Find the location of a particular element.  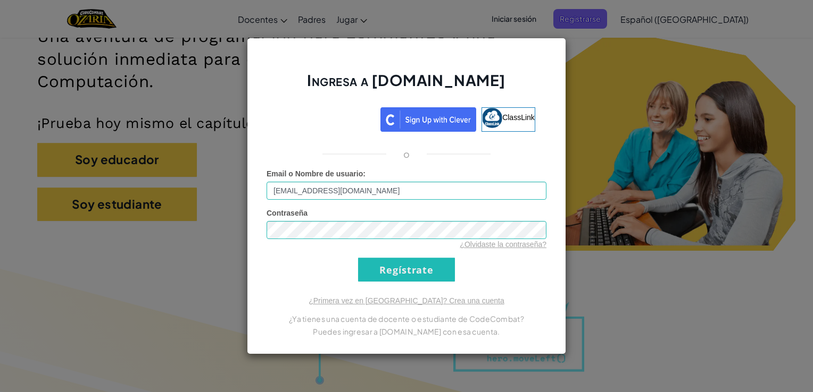

img: classlink-logo-small.png is located at coordinates (492, 118).